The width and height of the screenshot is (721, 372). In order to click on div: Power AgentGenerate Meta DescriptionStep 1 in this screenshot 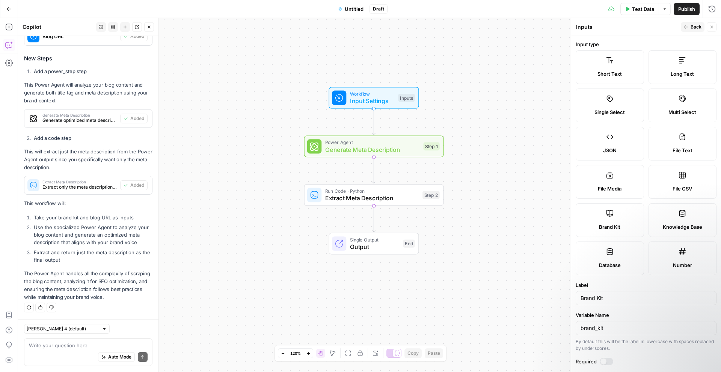, I will do `click(374, 147)`.